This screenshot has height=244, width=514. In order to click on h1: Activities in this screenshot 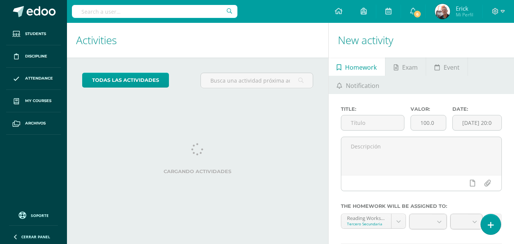, I will do `click(198, 40)`.